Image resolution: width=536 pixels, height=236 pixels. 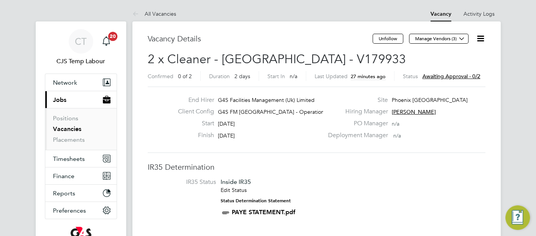 I want to click on span: CT, so click(x=81, y=41).